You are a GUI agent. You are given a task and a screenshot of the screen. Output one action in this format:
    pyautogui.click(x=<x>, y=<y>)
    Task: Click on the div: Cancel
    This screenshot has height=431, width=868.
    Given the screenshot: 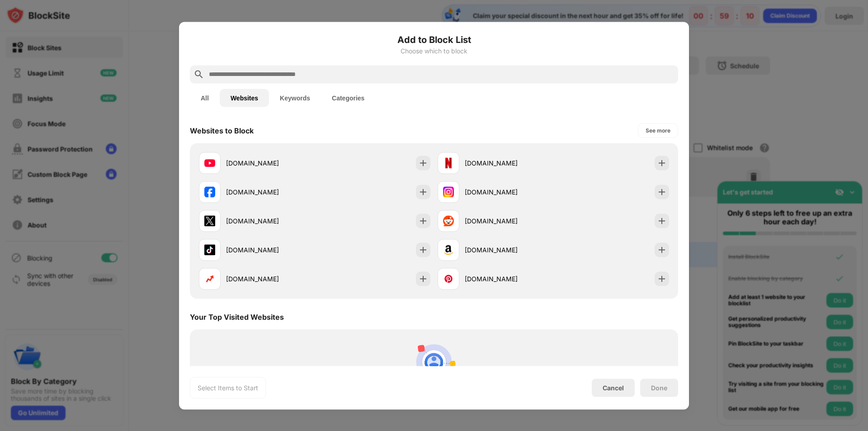 What is the action you would take?
    pyautogui.click(x=613, y=388)
    